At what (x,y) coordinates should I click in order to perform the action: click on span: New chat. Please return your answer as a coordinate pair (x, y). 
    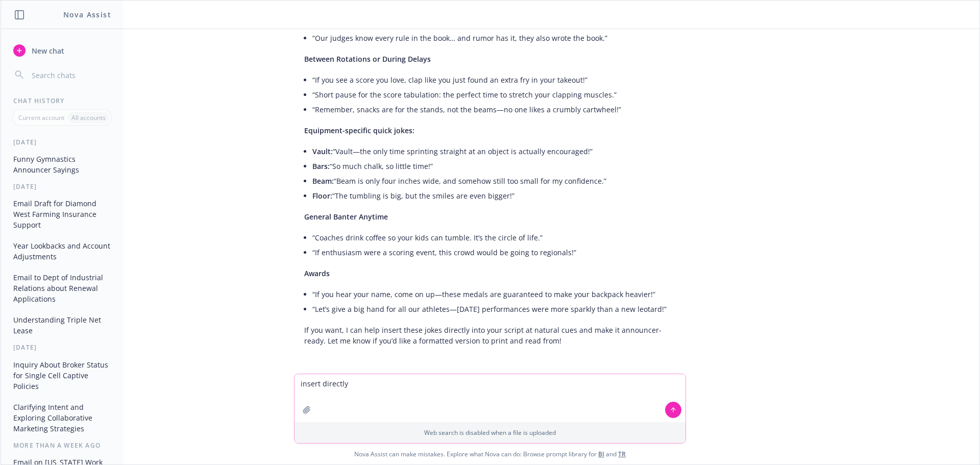
    Looking at the image, I should click on (47, 51).